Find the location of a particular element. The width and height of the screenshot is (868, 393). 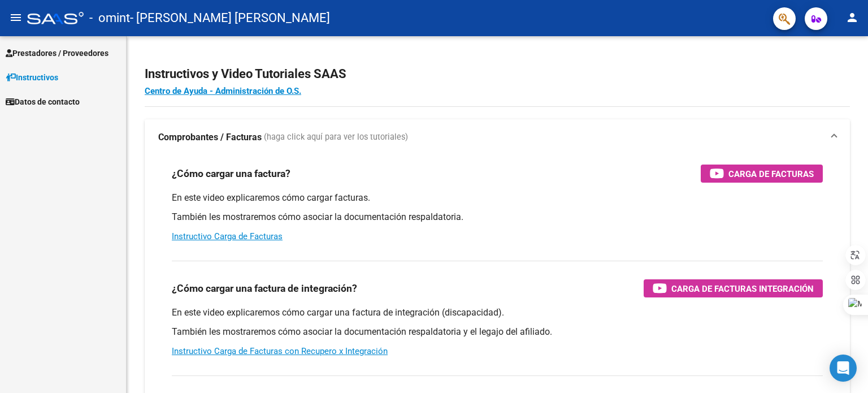

h3: ¿Cómo cargar una factura? is located at coordinates (231, 174).